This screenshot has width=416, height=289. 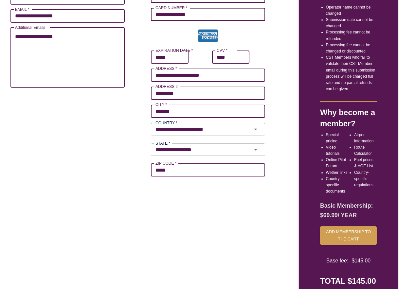 What do you see at coordinates (222, 50) in the screenshot?
I see `label: CVV *` at bounding box center [222, 50].